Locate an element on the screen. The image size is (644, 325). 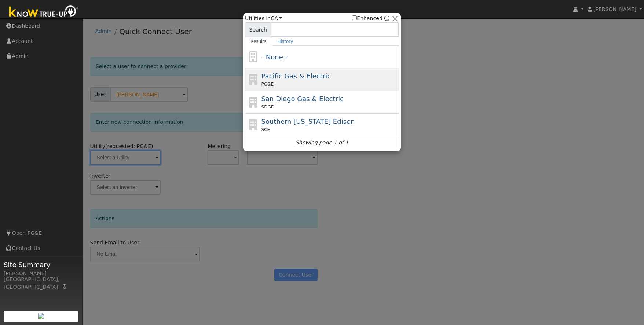
span: SDGE is located at coordinates (268, 107).